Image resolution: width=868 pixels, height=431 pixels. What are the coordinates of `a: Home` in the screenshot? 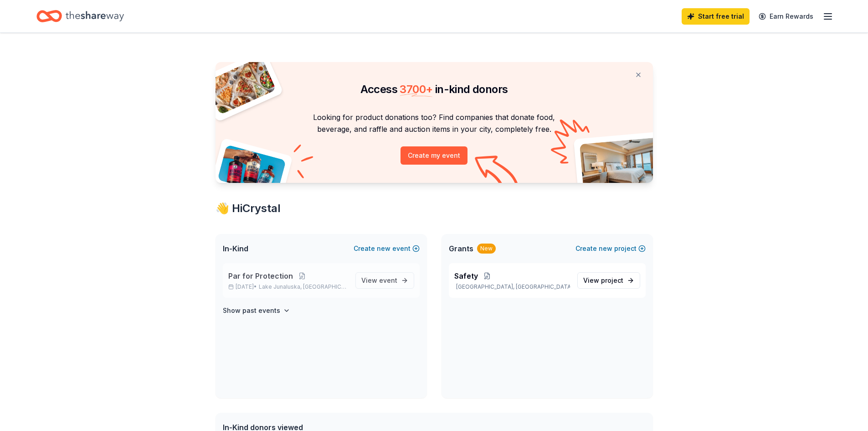 It's located at (80, 16).